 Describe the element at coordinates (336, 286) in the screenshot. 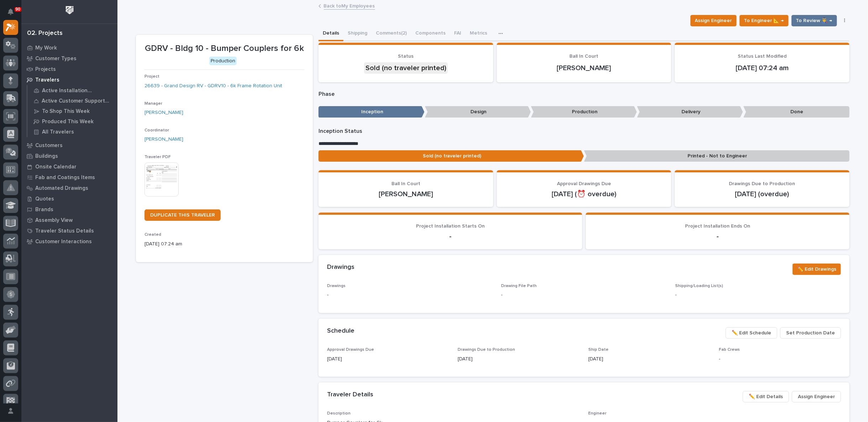

I see `span: Drawings` at that location.